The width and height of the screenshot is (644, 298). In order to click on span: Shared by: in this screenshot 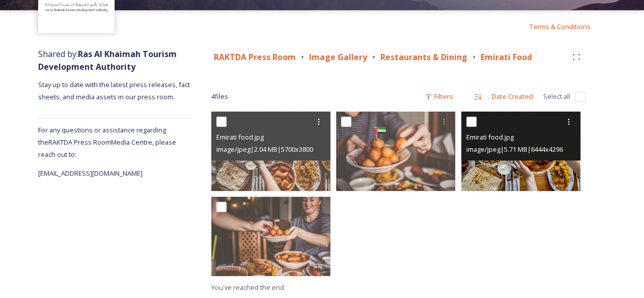, I will do `click(107, 60)`.